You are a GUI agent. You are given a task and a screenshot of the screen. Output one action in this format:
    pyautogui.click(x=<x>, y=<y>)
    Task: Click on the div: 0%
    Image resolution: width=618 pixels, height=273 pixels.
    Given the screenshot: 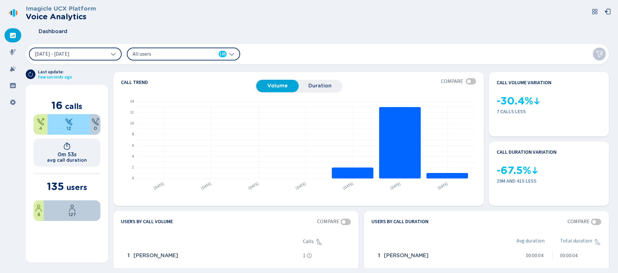 What is the action you would take?
    pyautogui.click(x=95, y=125)
    